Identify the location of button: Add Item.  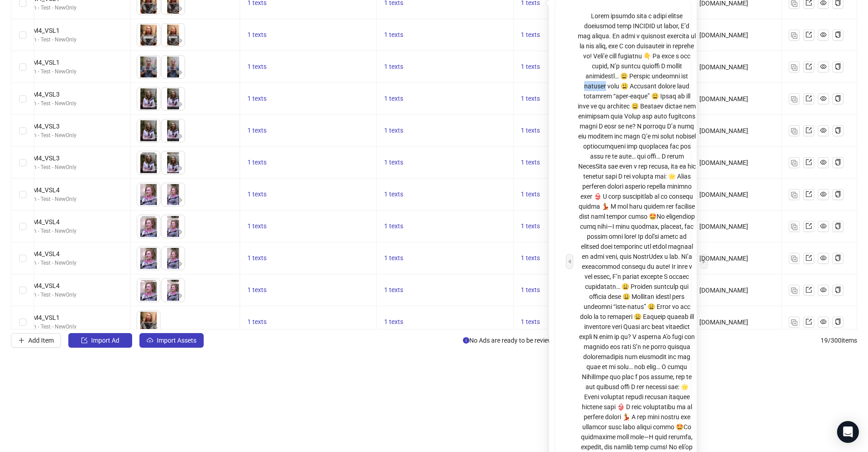
(36, 341).